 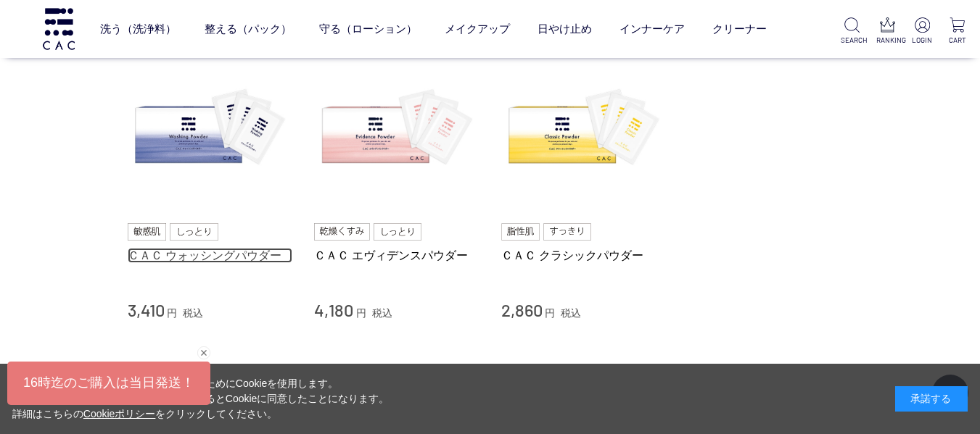 What do you see at coordinates (564, 28) in the screenshot?
I see `a: 日やけ止め` at bounding box center [564, 28].